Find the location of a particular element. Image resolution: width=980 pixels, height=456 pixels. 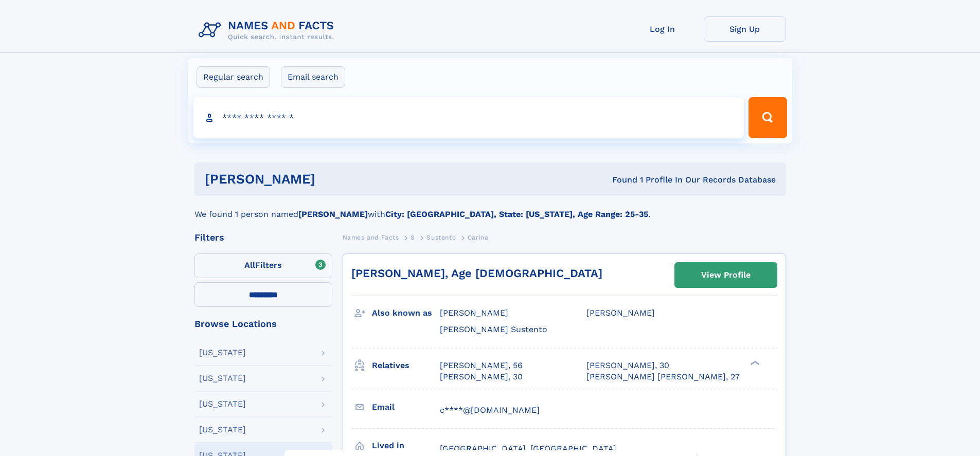

button: Search Button is located at coordinates (768, 118).